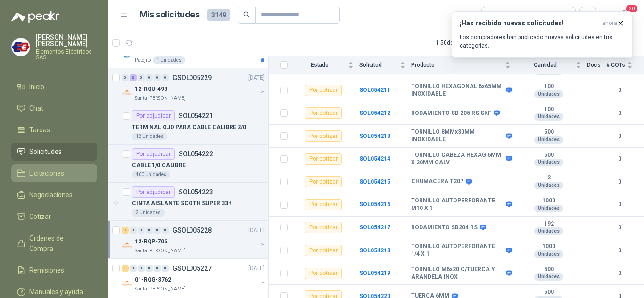  I want to click on p: Elementos Eléctricos SAS, so click(66, 55).